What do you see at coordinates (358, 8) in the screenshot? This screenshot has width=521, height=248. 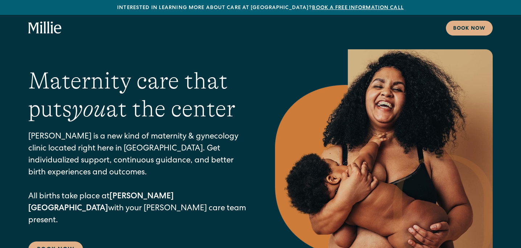 I see `a: Book a free information call` at bounding box center [358, 8].